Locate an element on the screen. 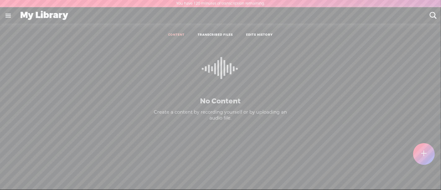 The image size is (441, 190). label: You have 120 minutes of transcription remaining. is located at coordinates (220, 4).